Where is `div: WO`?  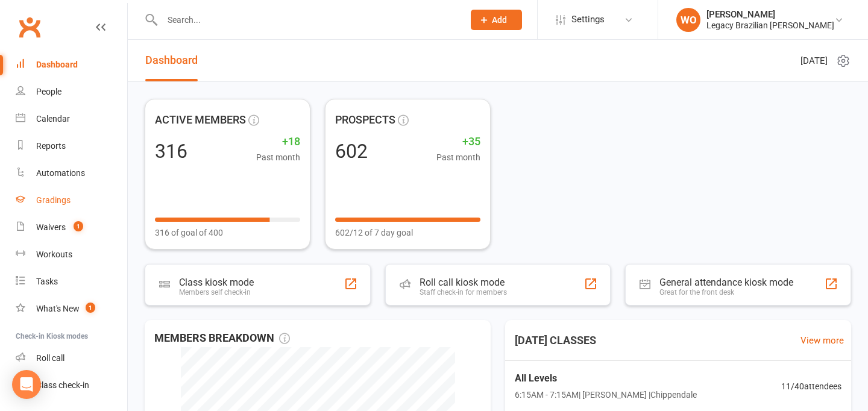 div: WO is located at coordinates (689, 20).